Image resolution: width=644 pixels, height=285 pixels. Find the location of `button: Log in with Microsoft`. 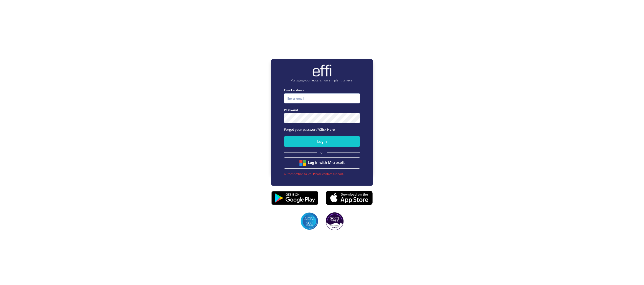

button: Log in with Microsoft is located at coordinates (322, 163).